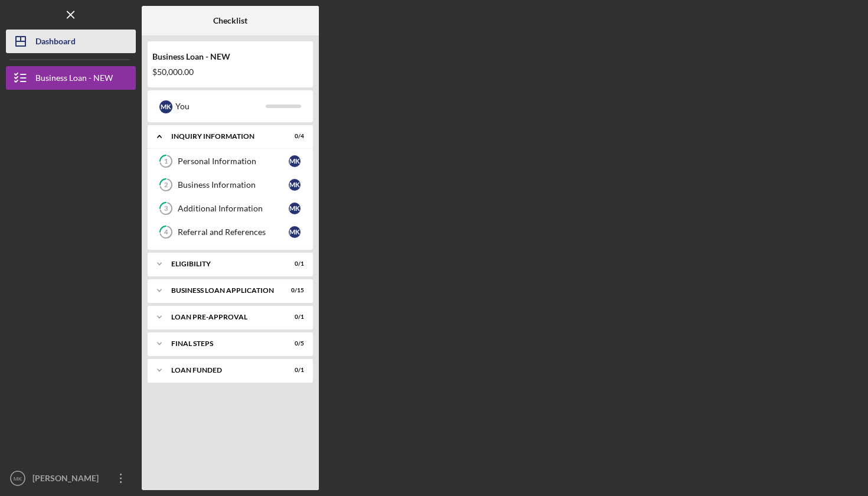 This screenshot has height=496, width=868. Describe the element at coordinates (293, 290) in the screenshot. I see `div: 0 / 15` at that location.